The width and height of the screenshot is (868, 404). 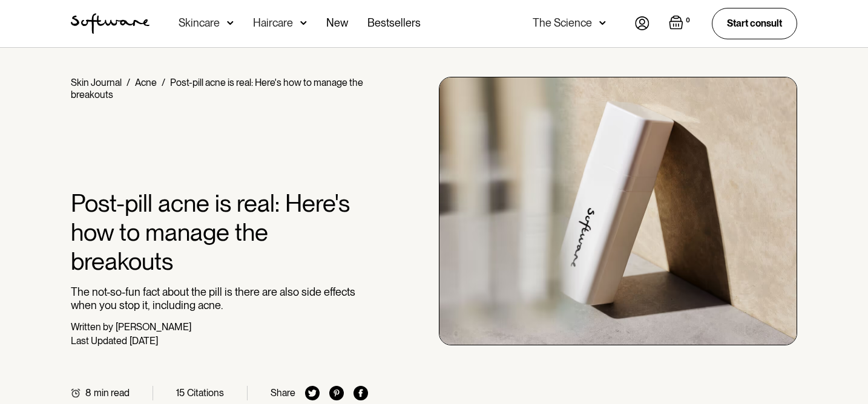 What do you see at coordinates (361, 394) in the screenshot?
I see `img: facebook icon` at bounding box center [361, 394].